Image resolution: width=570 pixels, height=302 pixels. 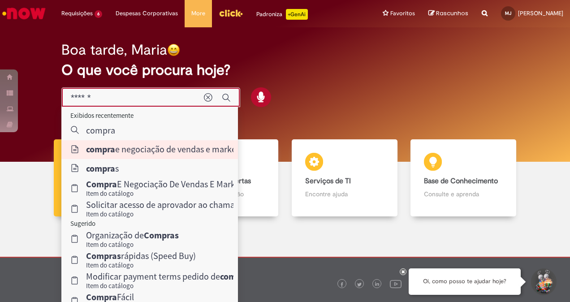 I want to click on div: Padroniza, so click(x=282, y=14).